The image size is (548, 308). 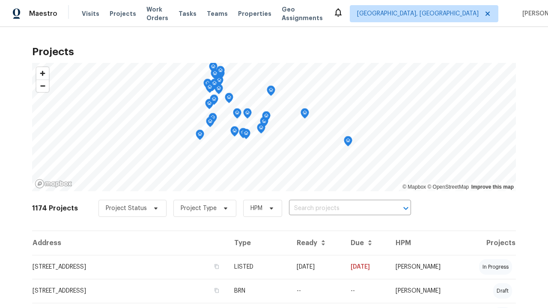 What do you see at coordinates (258, 243) in the screenshot?
I see `th: Type` at bounding box center [258, 243].